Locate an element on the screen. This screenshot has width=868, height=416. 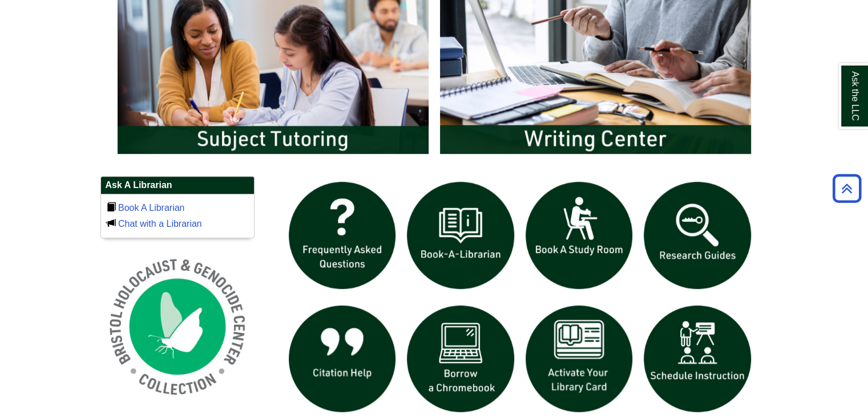
img: frequently asked questions is located at coordinates (342, 235).